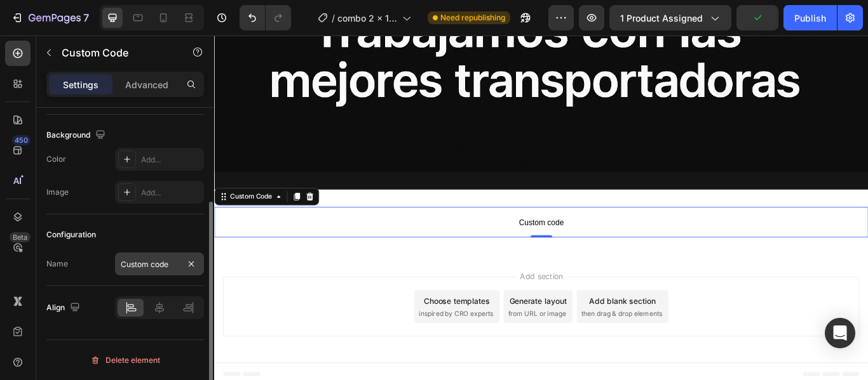 The height and width of the screenshot is (380, 868). Describe the element at coordinates (71, 235) in the screenshot. I see `div: Configuration` at that location.